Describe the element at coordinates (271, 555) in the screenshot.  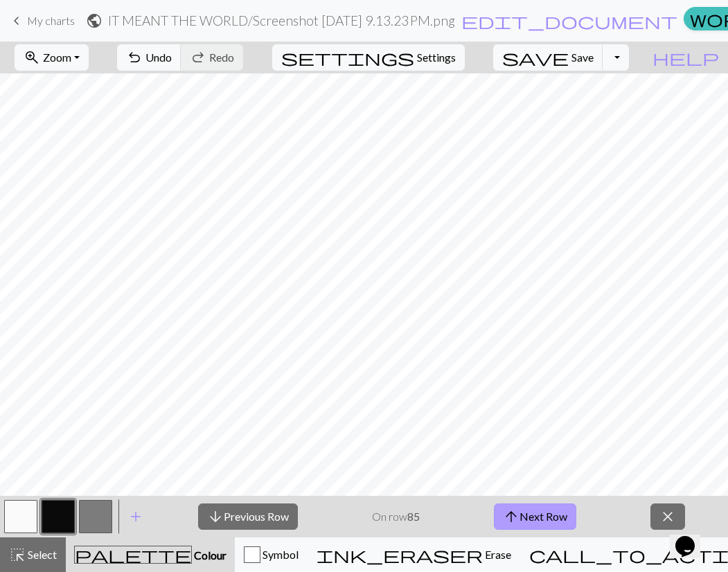
I see `button: Symbol` at that location.